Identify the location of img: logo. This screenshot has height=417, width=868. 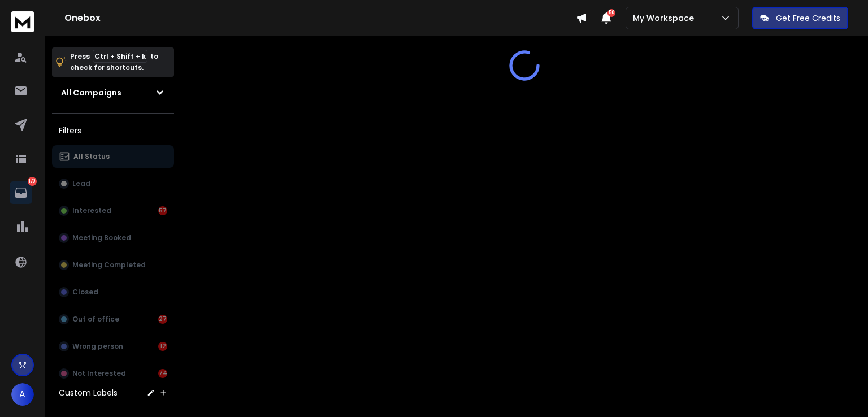
(22, 21).